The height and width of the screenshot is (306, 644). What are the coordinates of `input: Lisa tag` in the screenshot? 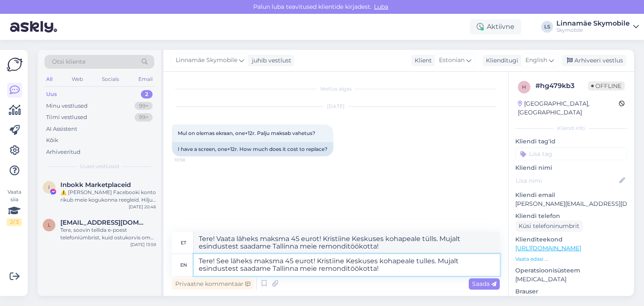 It's located at (571, 154).